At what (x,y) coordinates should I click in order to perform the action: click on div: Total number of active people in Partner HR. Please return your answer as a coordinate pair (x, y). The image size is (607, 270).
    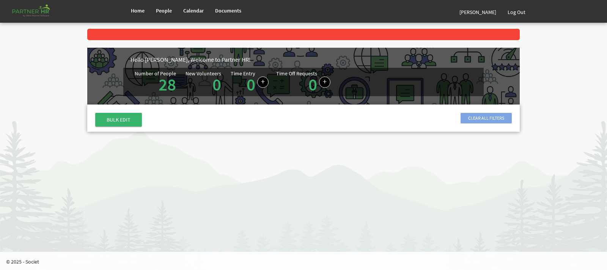
    Looking at the image, I should click on (160, 82).